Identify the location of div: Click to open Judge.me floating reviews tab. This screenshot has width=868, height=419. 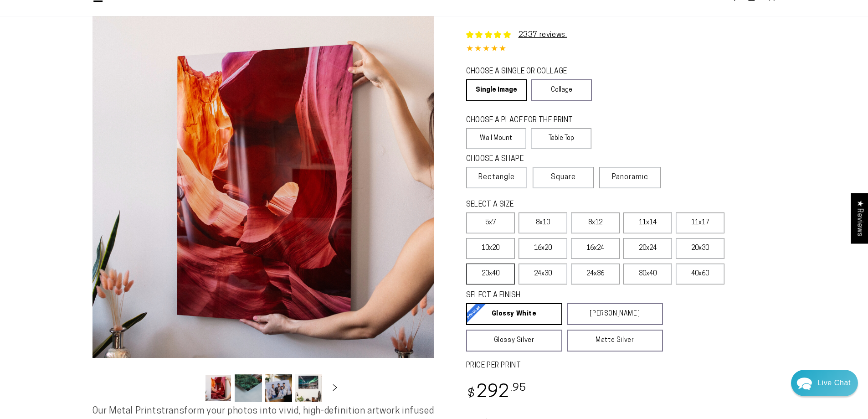
(859, 218).